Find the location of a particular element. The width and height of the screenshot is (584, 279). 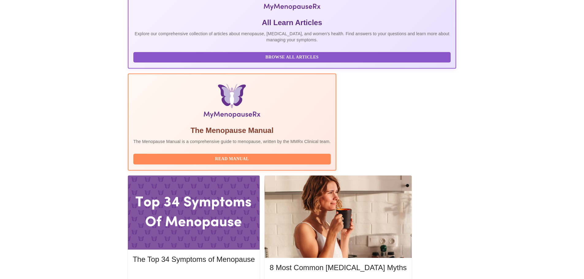

h5: The Menopause Manual is located at coordinates (232, 131).